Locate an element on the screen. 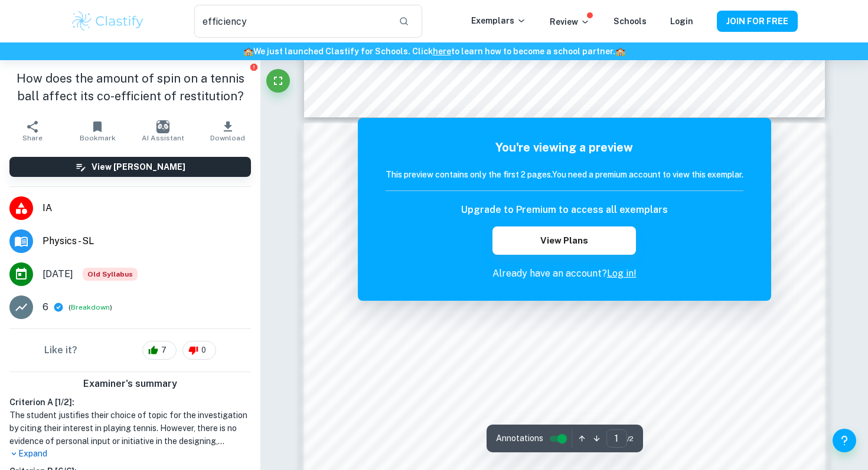 Image resolution: width=868 pixels, height=470 pixels. img: AI Assistant is located at coordinates (163, 127).